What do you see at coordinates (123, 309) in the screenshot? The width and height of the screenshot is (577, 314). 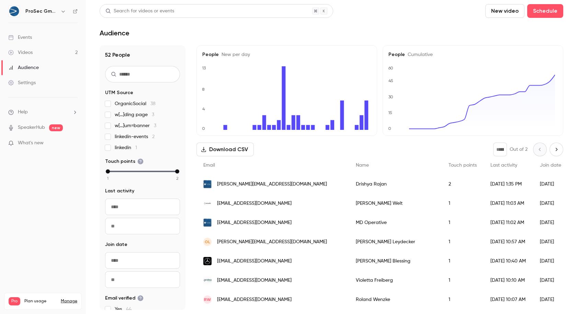 I see `span: Yes` at bounding box center [123, 309].